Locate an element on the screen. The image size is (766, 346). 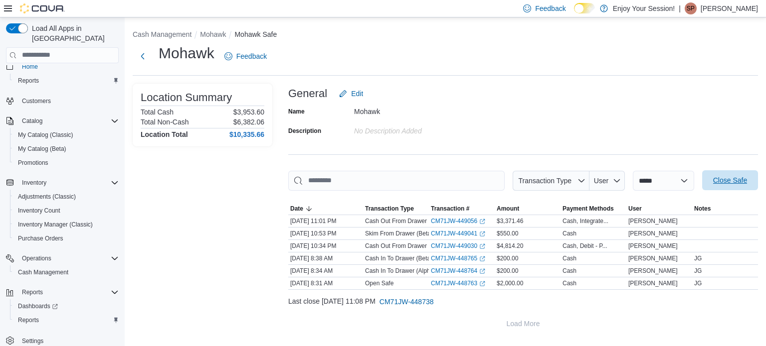
button: Operations is located at coordinates (36, 259).